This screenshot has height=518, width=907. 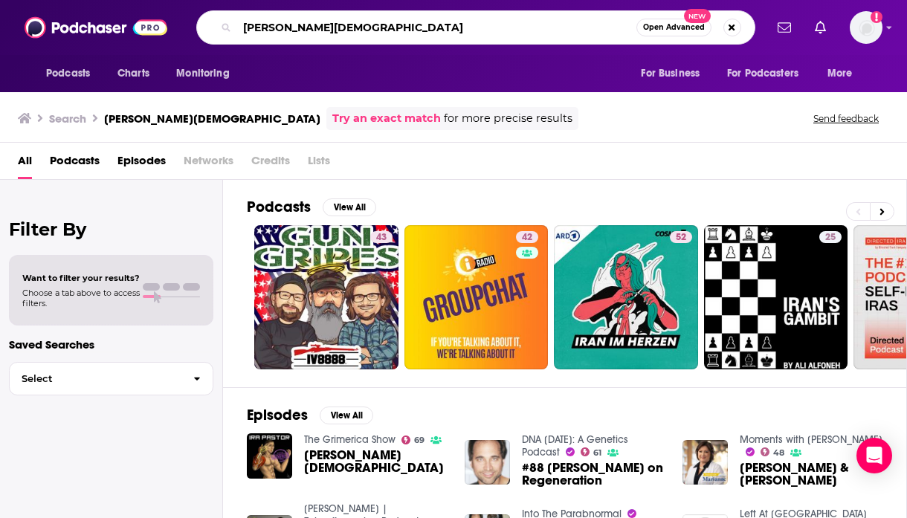 What do you see at coordinates (141, 164) in the screenshot?
I see `a: Episodes` at bounding box center [141, 164].